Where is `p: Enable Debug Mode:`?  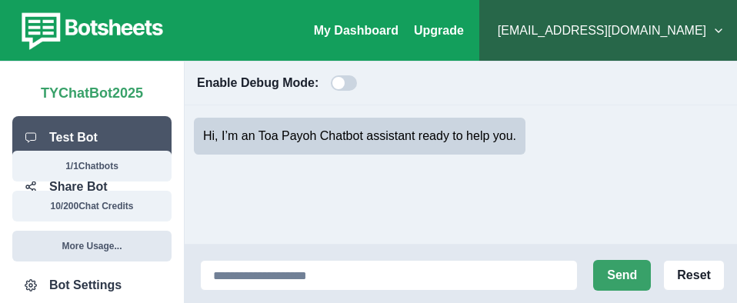
p: Enable Debug Mode: is located at coordinates (258, 83).